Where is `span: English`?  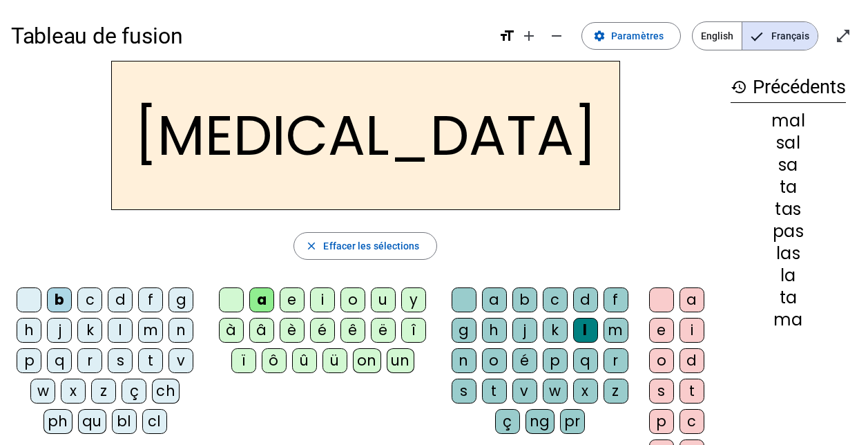 span: English is located at coordinates (717, 36).